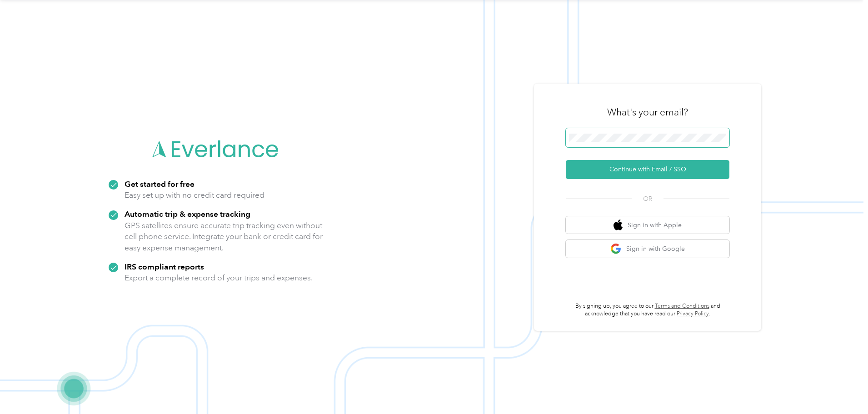 Image resolution: width=868 pixels, height=414 pixels. What do you see at coordinates (618, 225) in the screenshot?
I see `img: apple logo` at bounding box center [618, 225].